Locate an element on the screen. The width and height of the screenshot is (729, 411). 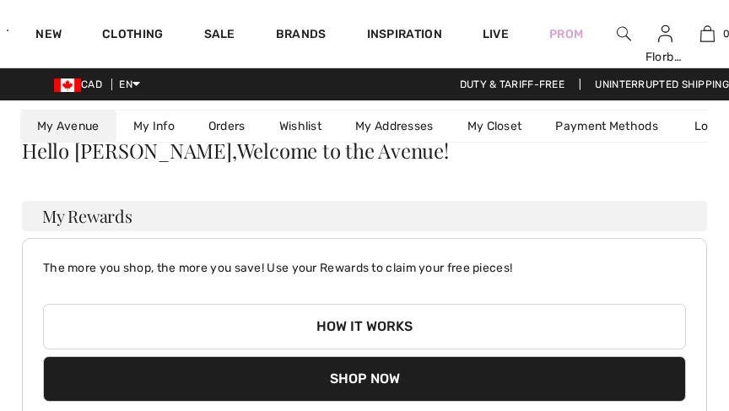
a: My Addresses is located at coordinates (394, 126).